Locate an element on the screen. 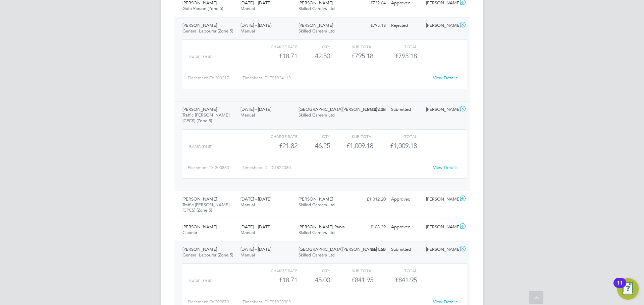  span: £841.95 is located at coordinates (406, 280).